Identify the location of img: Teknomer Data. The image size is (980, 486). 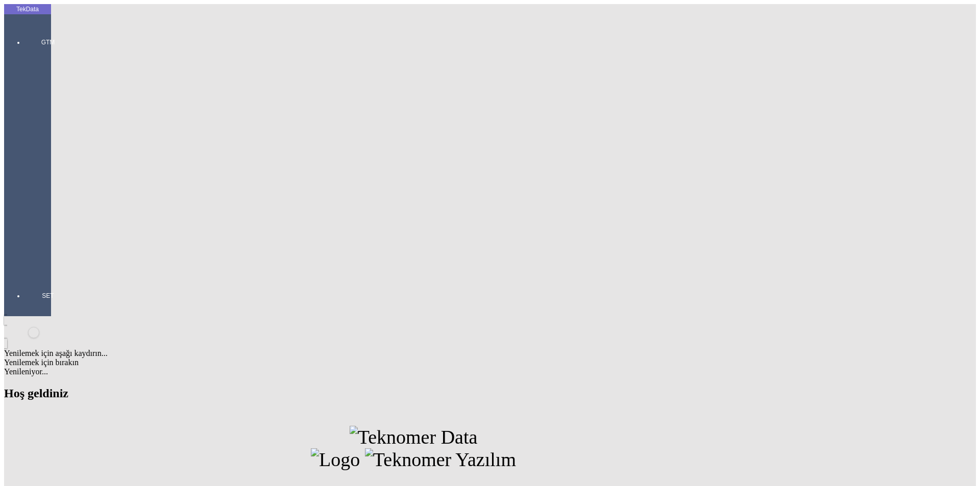
(414, 437).